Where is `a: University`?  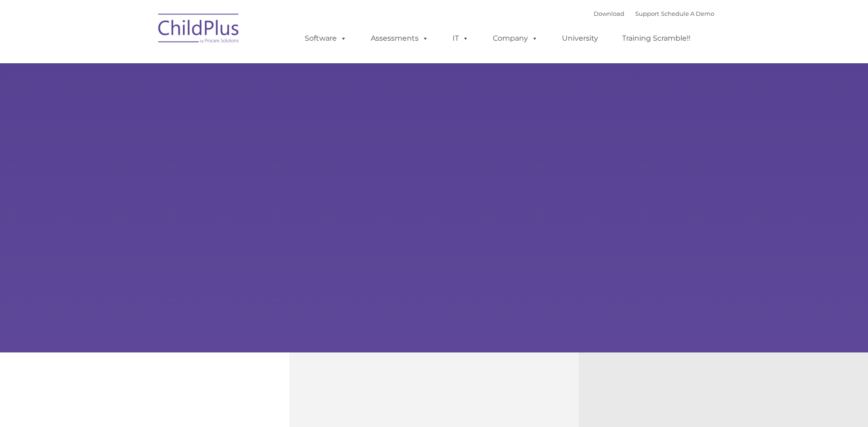
a: University is located at coordinates (581, 39).